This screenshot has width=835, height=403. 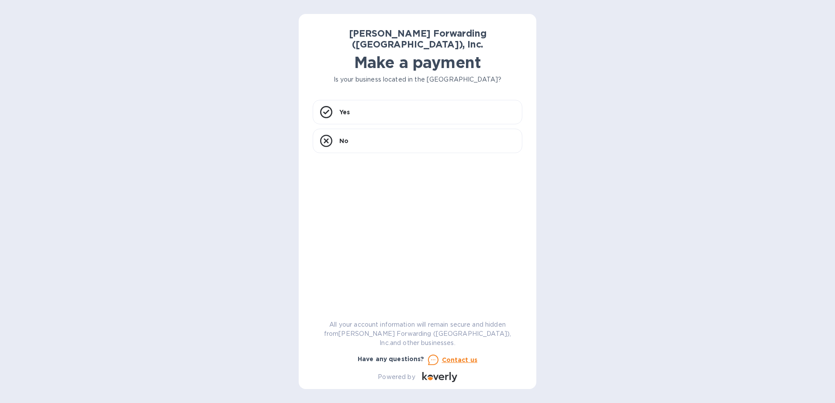 What do you see at coordinates (391, 359) in the screenshot?
I see `b: Have any questions?` at bounding box center [391, 359].